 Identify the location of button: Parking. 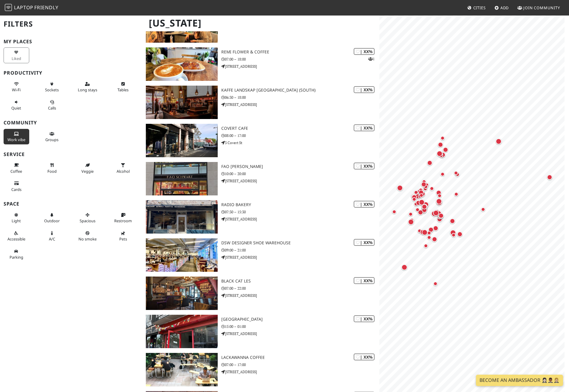
(16, 254).